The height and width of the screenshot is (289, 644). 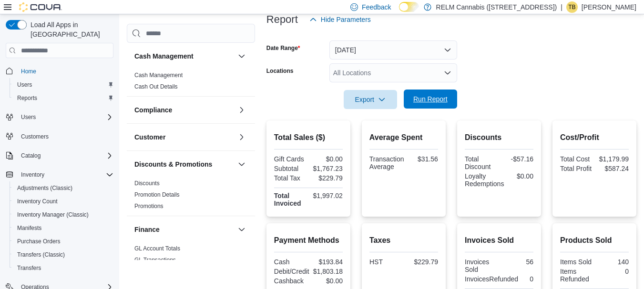 I want to click on a: Discounts, so click(x=147, y=183).